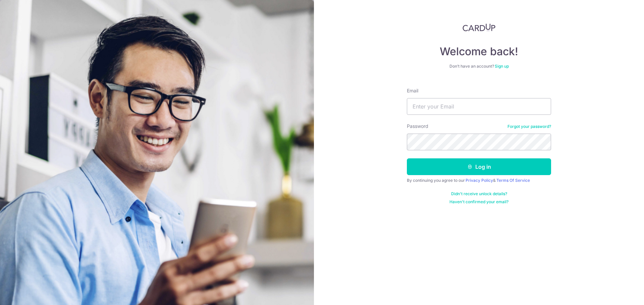 The image size is (644, 305). I want to click on a: Forgot your password?, so click(529, 126).